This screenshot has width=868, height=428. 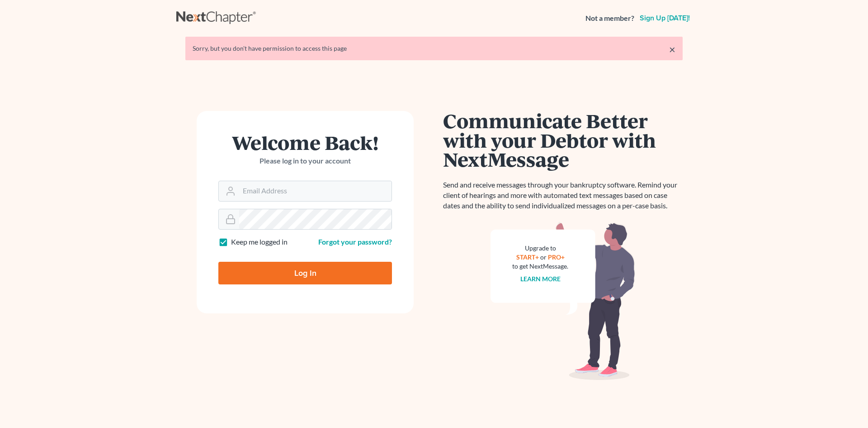 I want to click on a: PRO+, so click(x=556, y=257).